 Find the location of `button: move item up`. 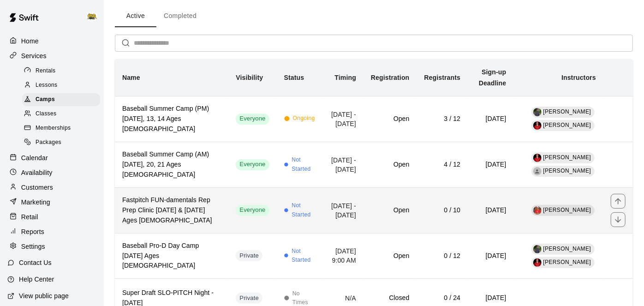

button: move item up is located at coordinates (618, 201).